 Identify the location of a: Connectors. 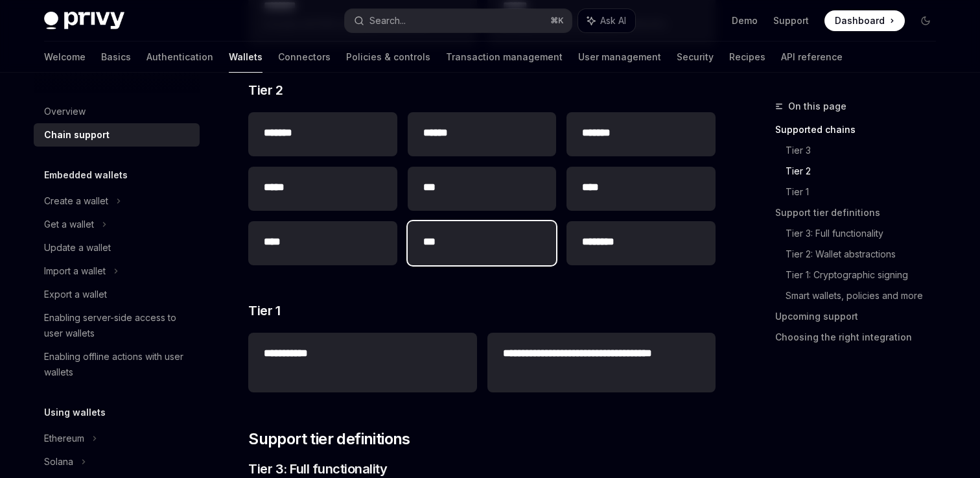
(304, 57).